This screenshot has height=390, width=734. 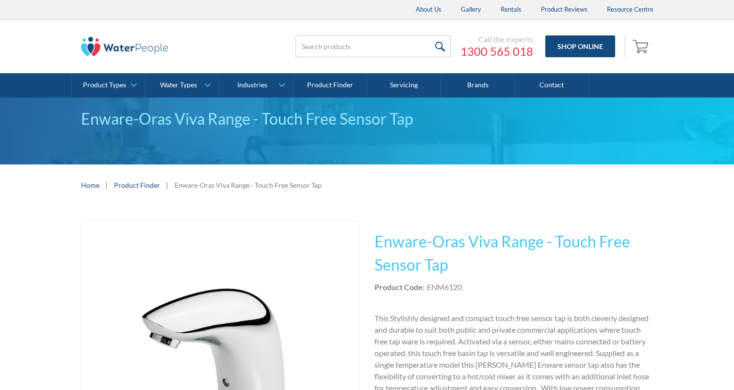 I want to click on a: Contact, so click(x=552, y=85).